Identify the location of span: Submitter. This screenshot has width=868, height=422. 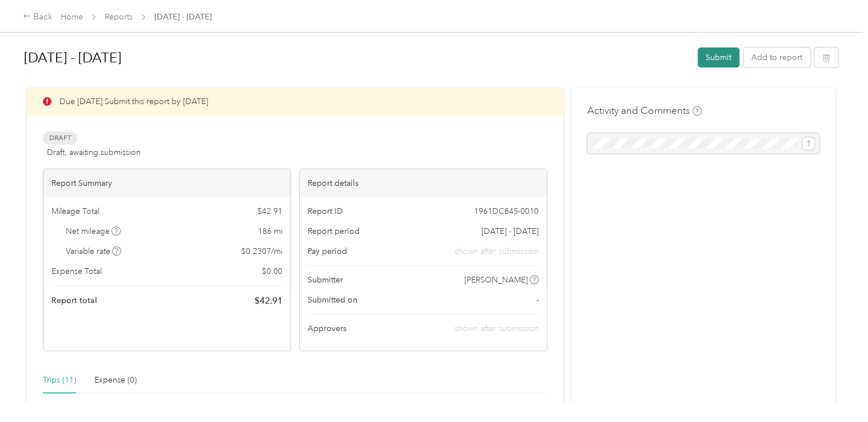
(326, 279).